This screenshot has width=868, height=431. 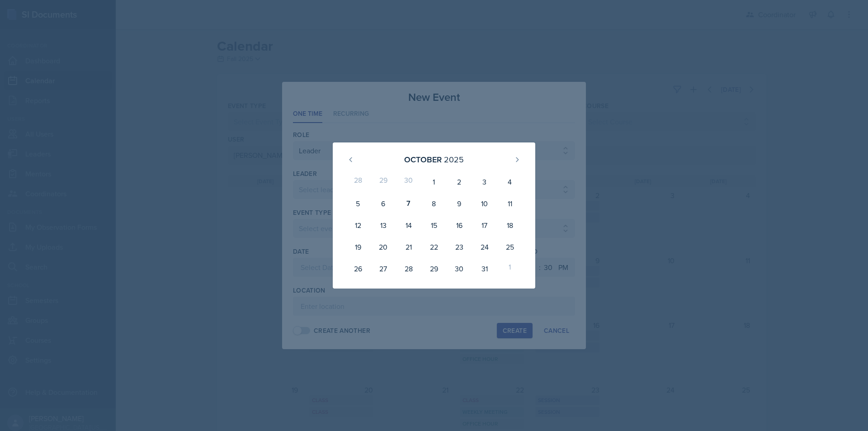 I want to click on div: 7, so click(x=409, y=203).